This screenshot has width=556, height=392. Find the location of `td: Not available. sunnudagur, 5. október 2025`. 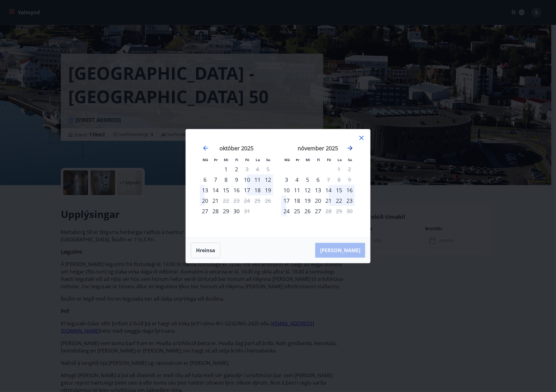

td: Not available. sunnudagur, 5. október 2025 is located at coordinates (268, 169).